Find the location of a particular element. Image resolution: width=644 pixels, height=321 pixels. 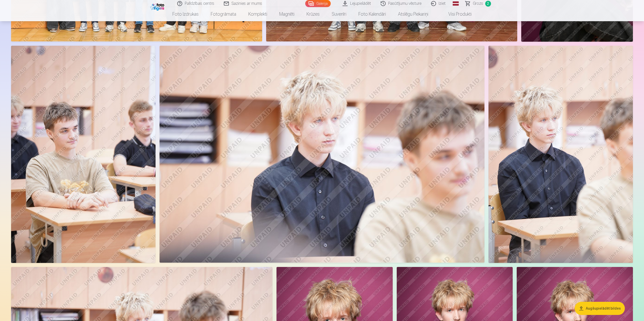

a: Magnēti is located at coordinates (287, 14).